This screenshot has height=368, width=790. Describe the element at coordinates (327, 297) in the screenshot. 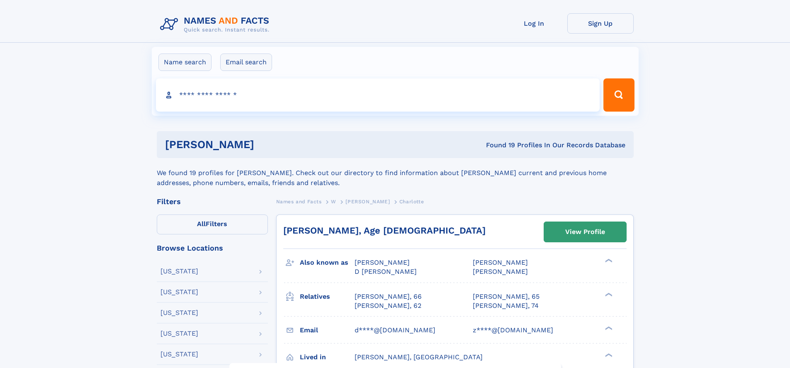

I see `h3: Relatives` at that location.